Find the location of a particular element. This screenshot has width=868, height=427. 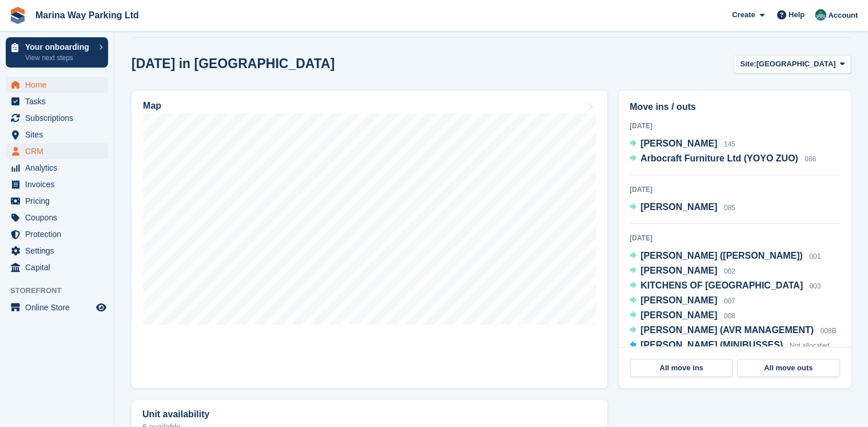

a: Marina Way Parking Ltd is located at coordinates (87, 15).